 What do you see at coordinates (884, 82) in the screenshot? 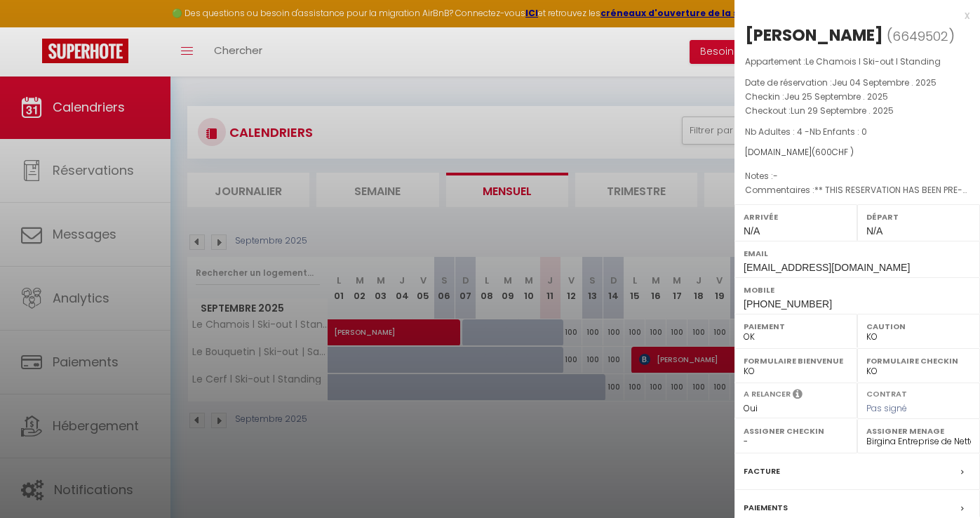
I see `span: Jeu 04 Septembre . 2025` at bounding box center [884, 82].